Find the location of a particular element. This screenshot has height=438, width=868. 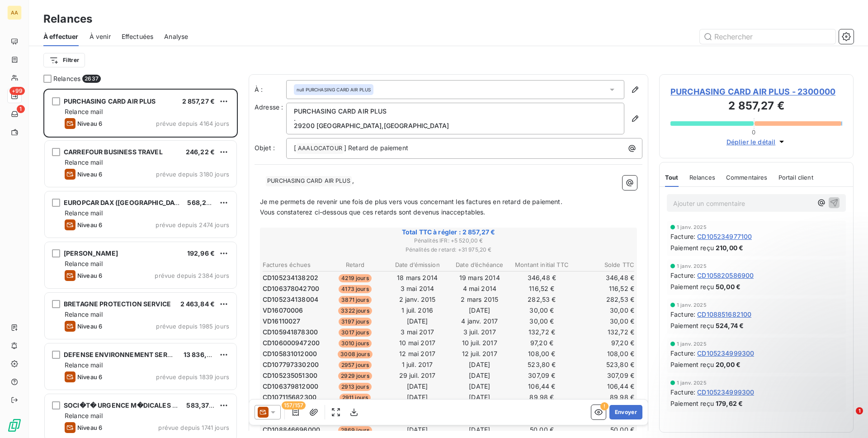

span: prévue depuis 1741 jours is located at coordinates (194, 427).